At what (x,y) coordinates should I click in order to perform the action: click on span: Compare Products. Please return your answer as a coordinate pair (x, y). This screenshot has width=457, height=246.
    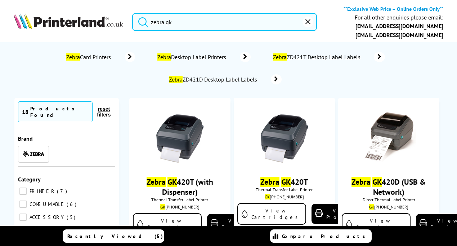
    Looking at the image, I should click on (326, 236).